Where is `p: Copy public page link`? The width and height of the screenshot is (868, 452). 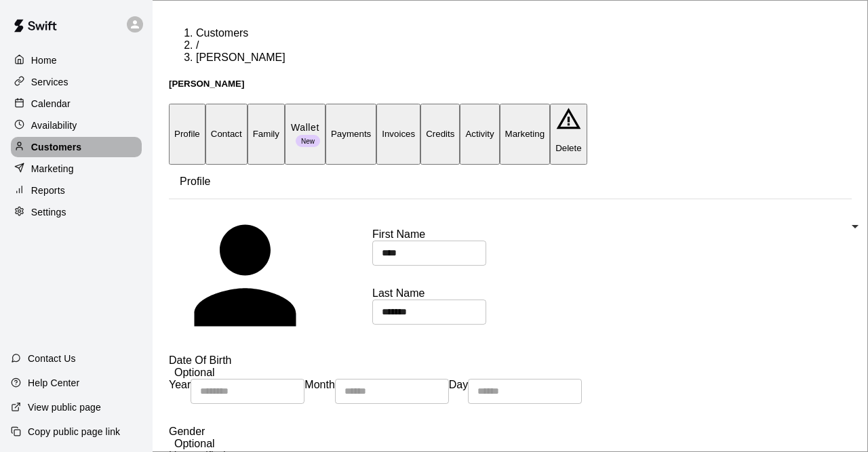 p: Copy public page link is located at coordinates (74, 431).